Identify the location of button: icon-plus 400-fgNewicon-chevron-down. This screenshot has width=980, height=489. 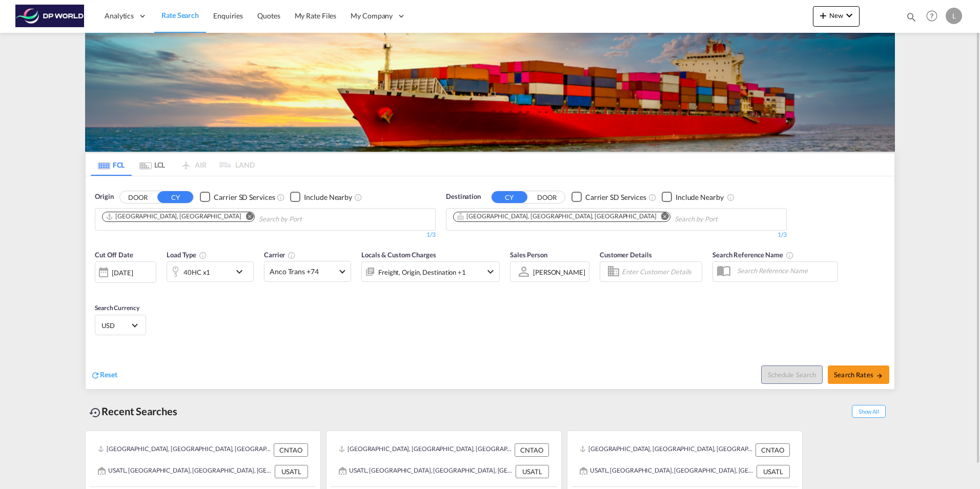
(836, 16).